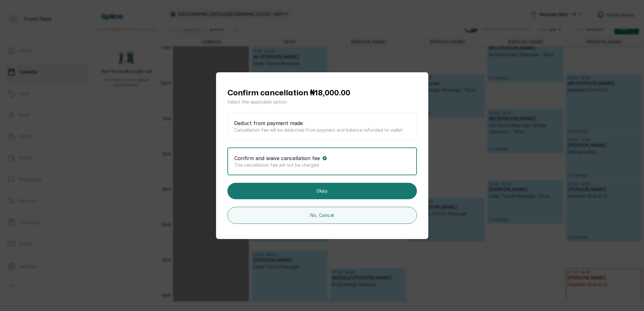 This screenshot has width=644, height=311. What do you see at coordinates (322, 165) in the screenshot?
I see `p: The cancellation fee will not be charged` at bounding box center [322, 165].